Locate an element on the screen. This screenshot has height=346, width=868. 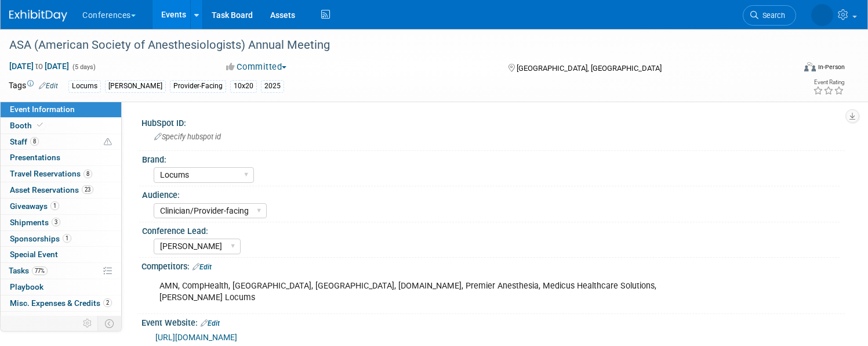
span: Potential Scheduling Conflict -- at least one attendee is tagged in another overlapping event. is located at coordinates (108, 142).